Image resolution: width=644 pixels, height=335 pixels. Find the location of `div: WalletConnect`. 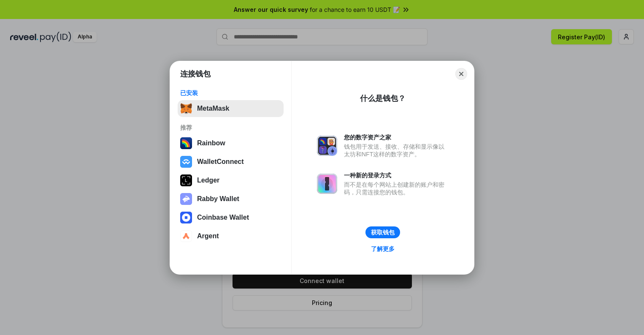

div: WalletConnect is located at coordinates (221, 162).